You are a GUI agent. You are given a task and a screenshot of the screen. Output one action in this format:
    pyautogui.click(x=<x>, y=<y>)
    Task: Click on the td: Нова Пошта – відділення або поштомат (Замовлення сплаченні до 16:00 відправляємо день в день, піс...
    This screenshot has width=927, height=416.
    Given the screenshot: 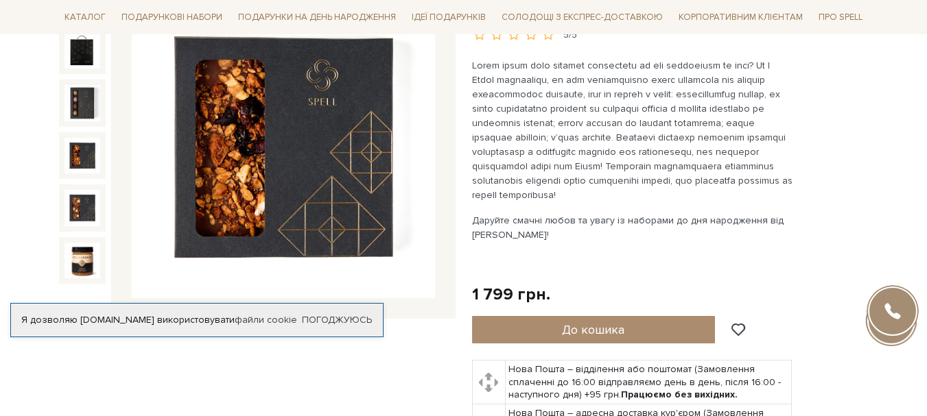 What is the action you would take?
    pyautogui.click(x=648, y=383)
    